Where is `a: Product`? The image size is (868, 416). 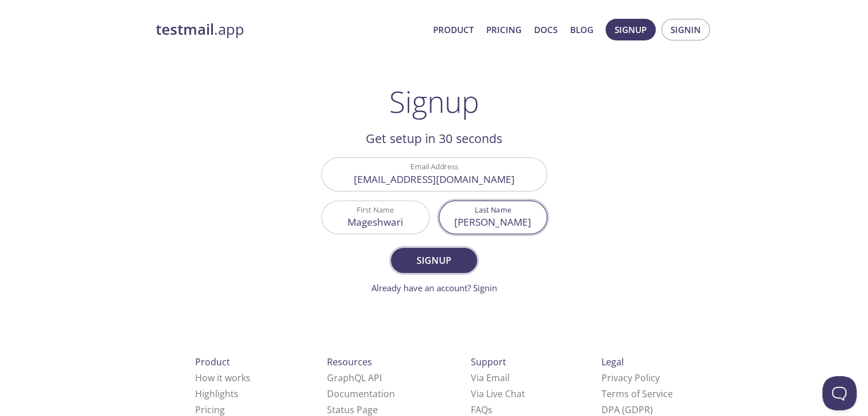
a: Product is located at coordinates (453, 29).